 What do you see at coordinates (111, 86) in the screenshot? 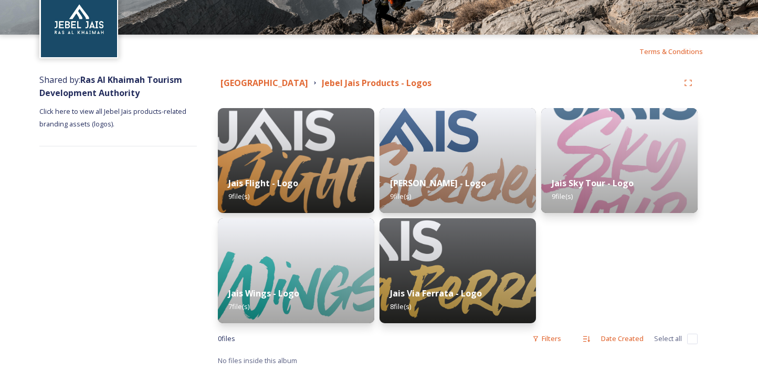
I see `strong: Ras Al Khaimah Tourism Development Authority` at bounding box center [111, 86].